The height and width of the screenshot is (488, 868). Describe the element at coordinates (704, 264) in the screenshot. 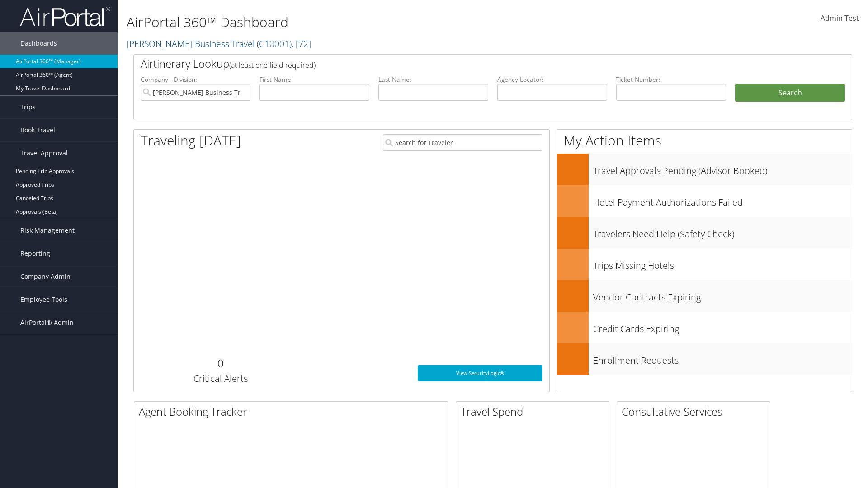

I see `a: Trips Missing Hotels` at that location.